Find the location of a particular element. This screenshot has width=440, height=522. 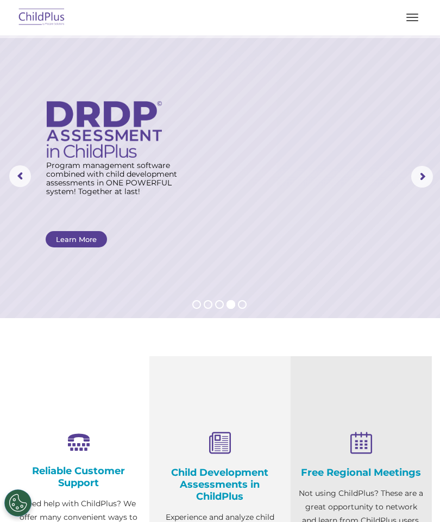

div: Chat Widget is located at coordinates (348, 463).